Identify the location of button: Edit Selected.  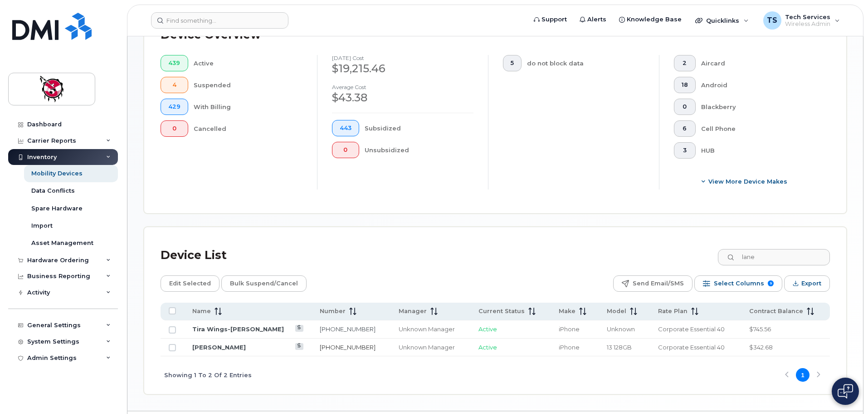
(190, 284).